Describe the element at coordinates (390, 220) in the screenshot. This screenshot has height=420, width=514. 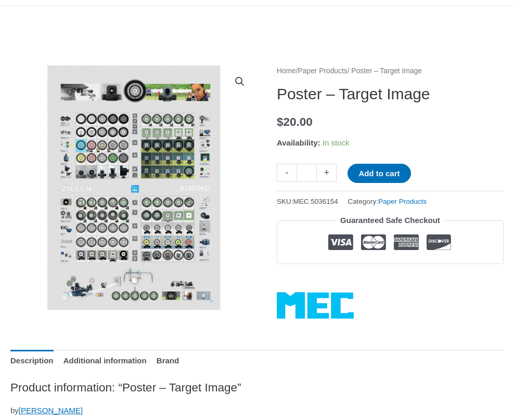
I see `legend: Guaranteed Safe Checkout` at that location.